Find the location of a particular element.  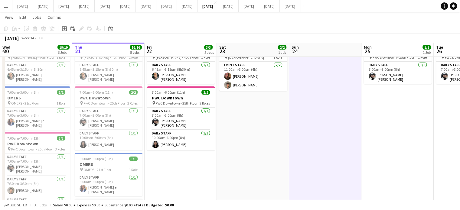

a: Comms is located at coordinates (54, 17).